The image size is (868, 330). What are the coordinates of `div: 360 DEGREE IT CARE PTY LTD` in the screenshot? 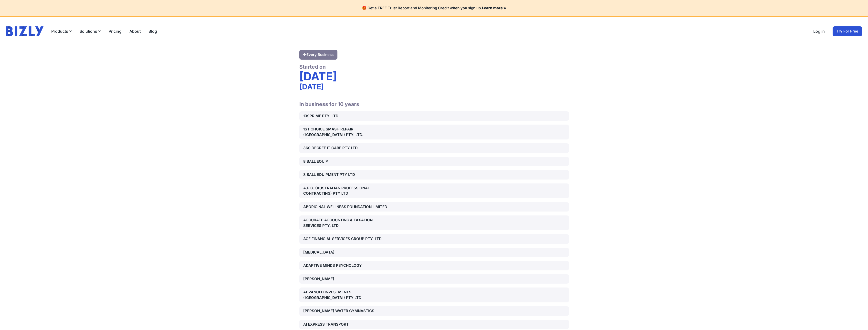 It's located at (346, 148).